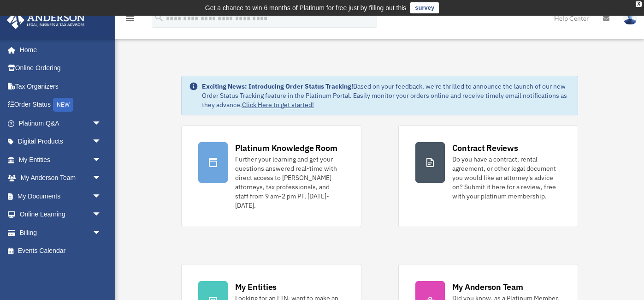 Image resolution: width=644 pixels, height=300 pixels. I want to click on div: Platinum Knowledge Room, so click(286, 147).